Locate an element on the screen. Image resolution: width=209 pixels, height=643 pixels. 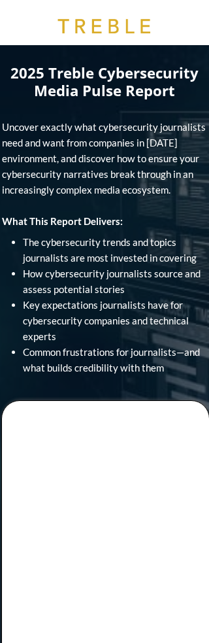
span: Key expectations journalists have for cybersecurity companies and technical experts is located at coordinates (106, 320).